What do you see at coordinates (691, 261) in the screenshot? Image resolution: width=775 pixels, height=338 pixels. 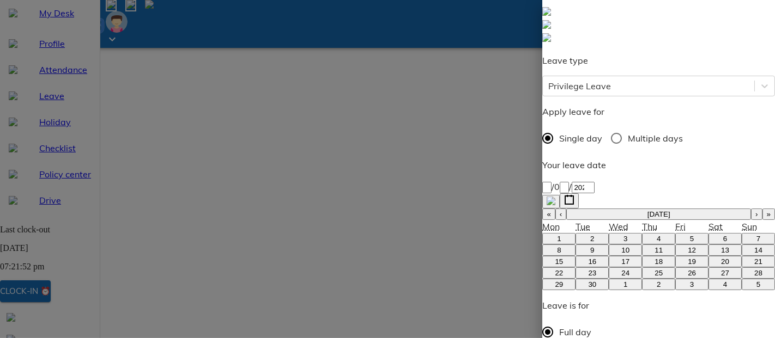 I see `button: 19 September 2025` at bounding box center [691, 261].